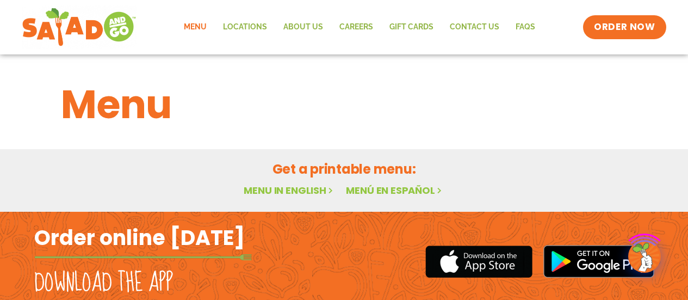  Describe the element at coordinates (103, 283) in the screenshot. I see `h2: Download the app` at that location.